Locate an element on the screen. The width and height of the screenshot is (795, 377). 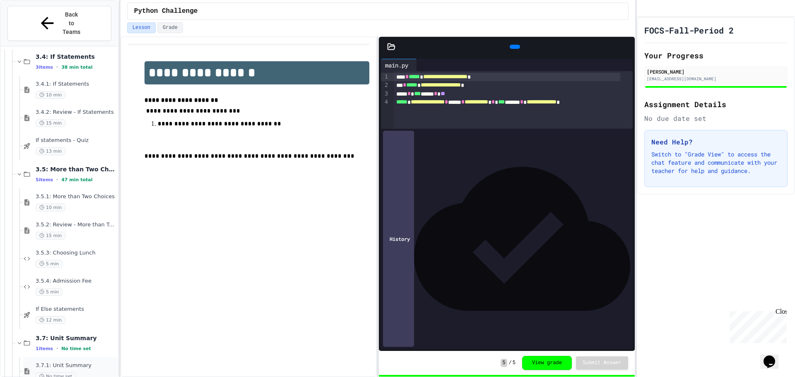
span: 3.7: Unit Summary is located at coordinates (76, 338).